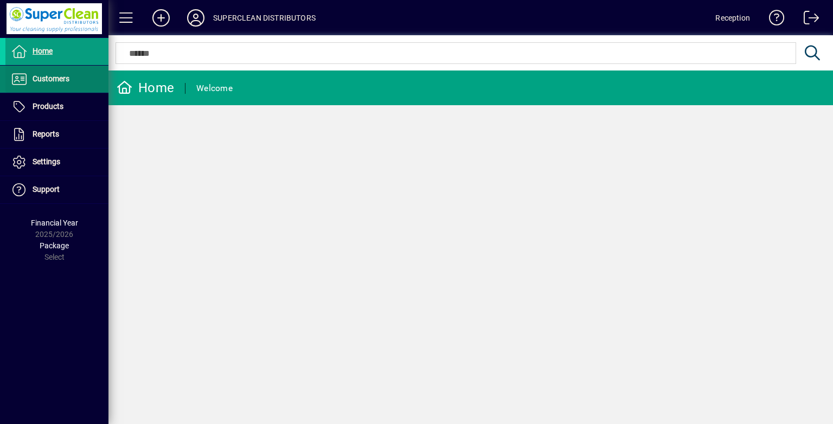 This screenshot has height=424, width=833. What do you see at coordinates (161, 18) in the screenshot?
I see `button: Add` at bounding box center [161, 18].